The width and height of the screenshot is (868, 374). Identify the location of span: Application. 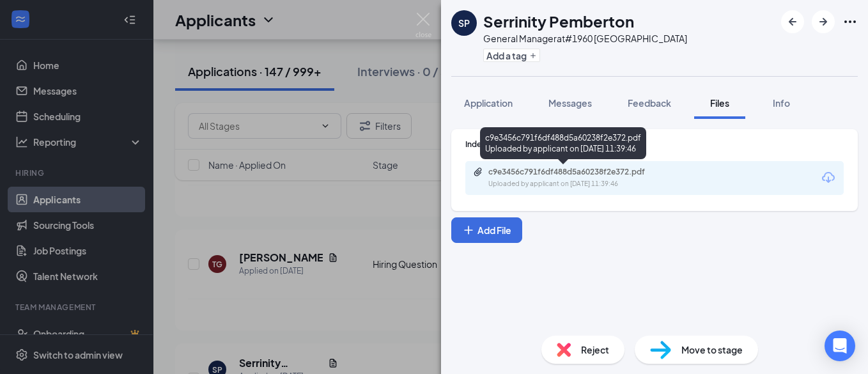
(488, 103).